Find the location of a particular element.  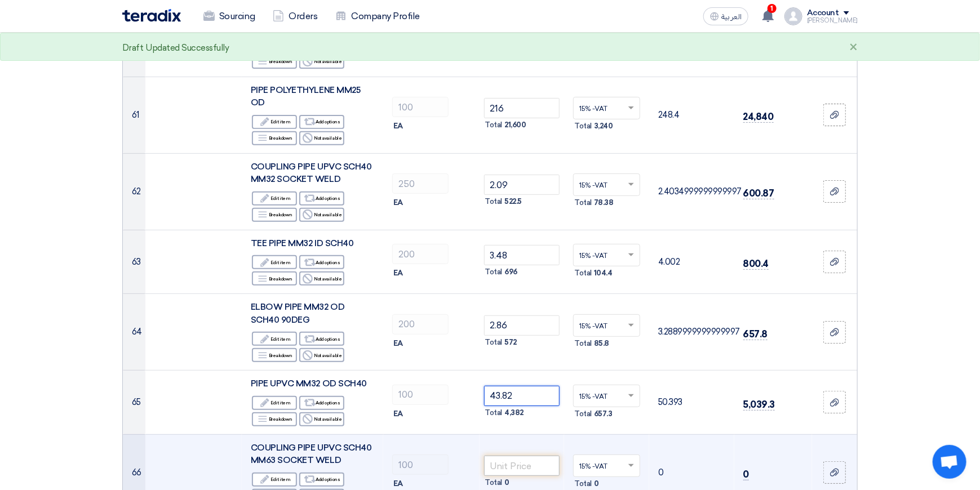

span: 800.4 is located at coordinates (757, 264).